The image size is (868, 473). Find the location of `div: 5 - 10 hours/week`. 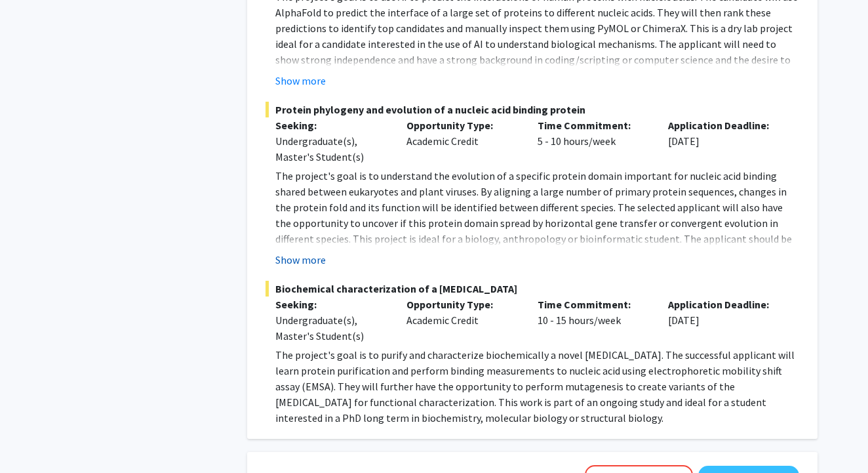

div: 5 - 10 hours/week is located at coordinates (593, 141).